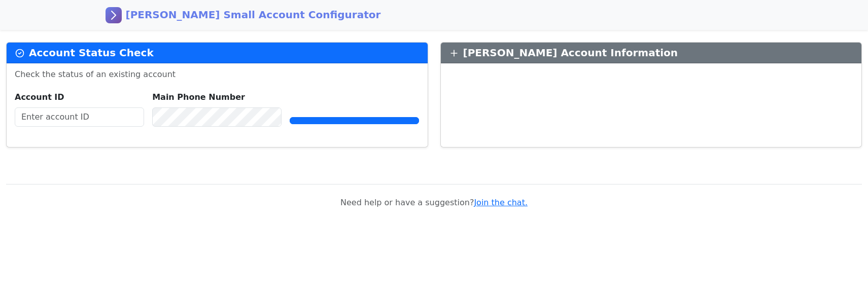  What do you see at coordinates (79, 118) in the screenshot?
I see `input: Enter account ID` at bounding box center [79, 118].